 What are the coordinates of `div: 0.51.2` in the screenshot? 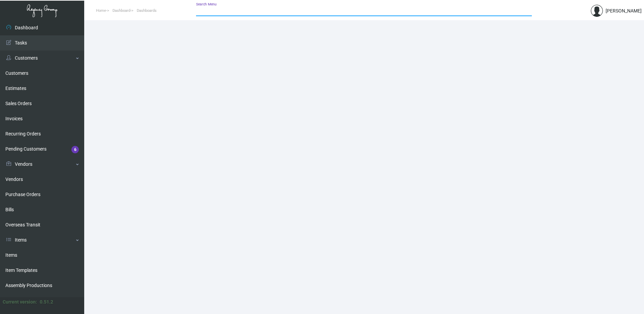 It's located at (46, 302).